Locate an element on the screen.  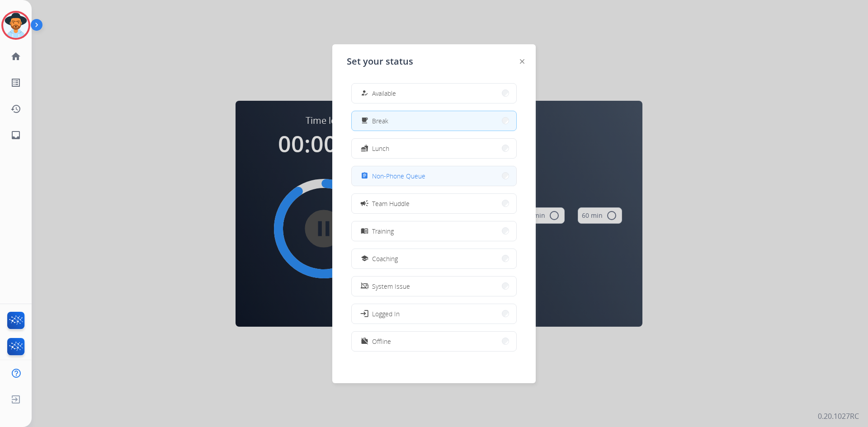
span: Logged In is located at coordinates (386, 313).